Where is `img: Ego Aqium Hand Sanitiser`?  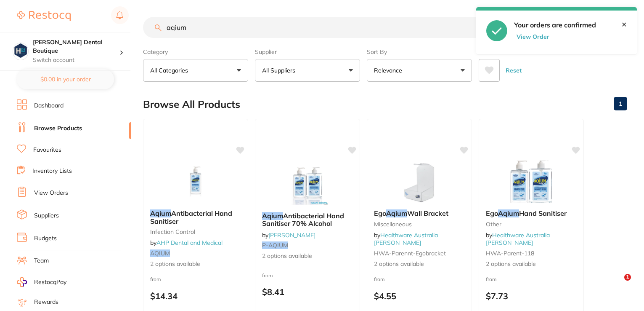
img: Ego Aqium Hand Sanitiser is located at coordinates (531, 181).